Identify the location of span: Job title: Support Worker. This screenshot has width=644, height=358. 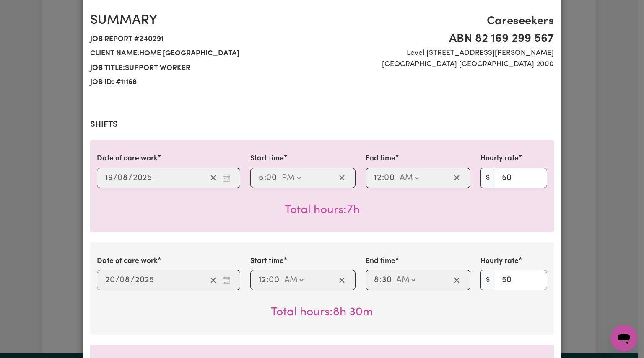
(203, 69).